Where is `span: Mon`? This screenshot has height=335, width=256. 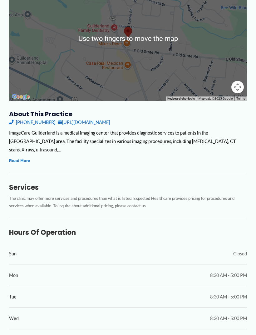 span: Mon is located at coordinates (13, 275).